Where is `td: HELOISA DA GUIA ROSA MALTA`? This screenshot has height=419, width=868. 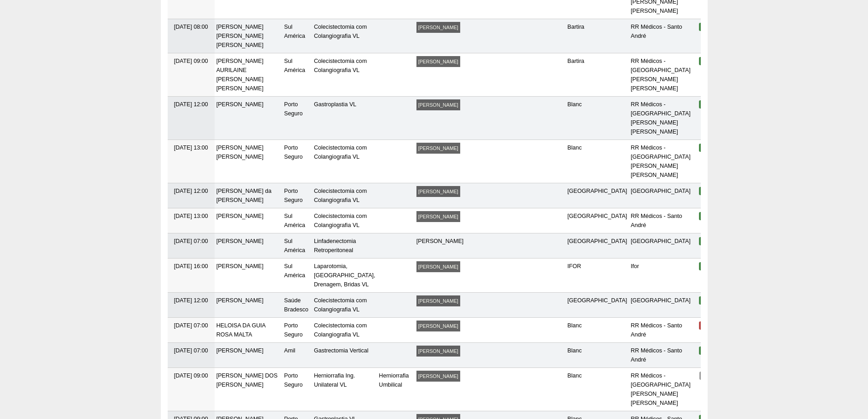
td: HELOISA DA GUIA ROSA MALTA is located at coordinates (249, 330).